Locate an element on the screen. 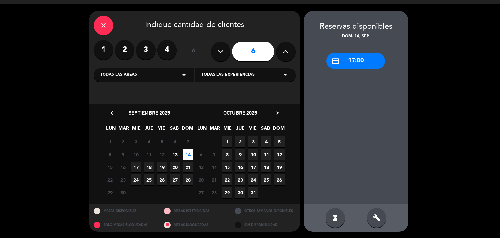 This screenshot has height=238, width=500. div: MESAS DISPONIBLES is located at coordinates (124, 210).